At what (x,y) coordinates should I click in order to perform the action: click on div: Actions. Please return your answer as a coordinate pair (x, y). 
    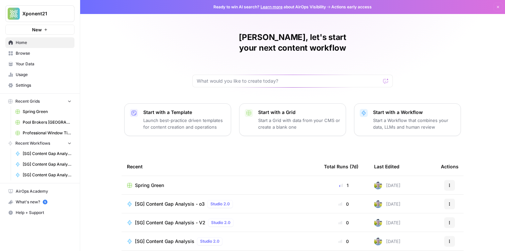
    Looking at the image, I should click on (449, 167).